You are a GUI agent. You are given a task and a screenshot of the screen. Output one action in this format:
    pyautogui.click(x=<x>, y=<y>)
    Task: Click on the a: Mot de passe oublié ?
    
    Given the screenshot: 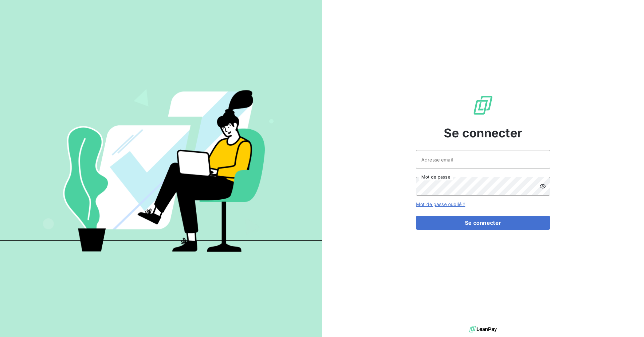 What is the action you would take?
    pyautogui.click(x=440, y=204)
    